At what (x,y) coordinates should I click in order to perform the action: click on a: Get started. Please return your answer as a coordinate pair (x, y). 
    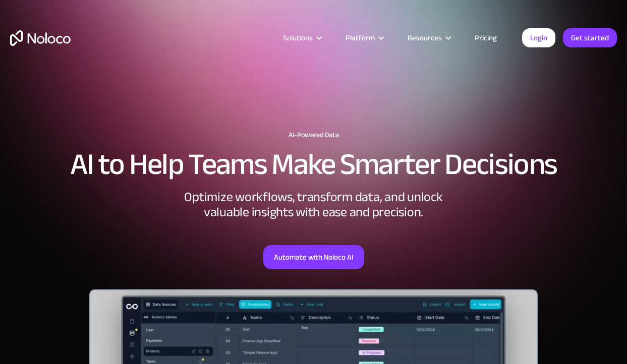
    Looking at the image, I should click on (590, 37).